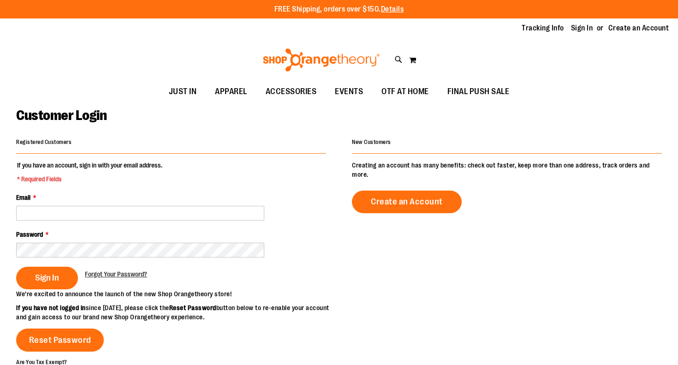 The width and height of the screenshot is (678, 365). Describe the element at coordinates (405, 92) in the screenshot. I see `a: OTF AT HOME` at that location.